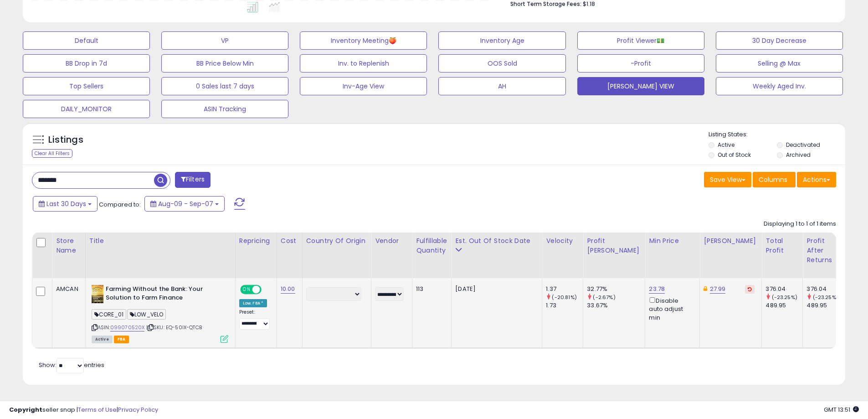 This screenshot has width=868, height=419. I want to click on div: 1.73, so click(564, 305).